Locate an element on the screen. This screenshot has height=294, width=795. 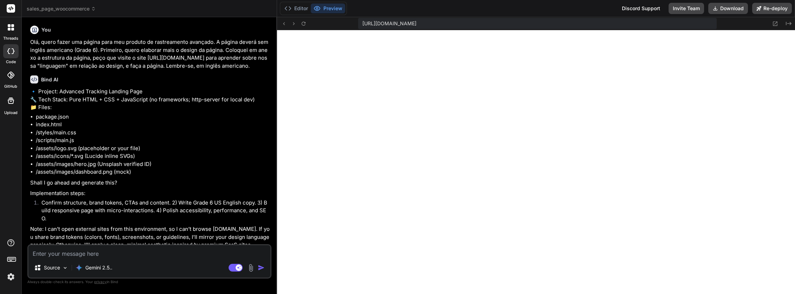
p: Source is located at coordinates (52, 268).